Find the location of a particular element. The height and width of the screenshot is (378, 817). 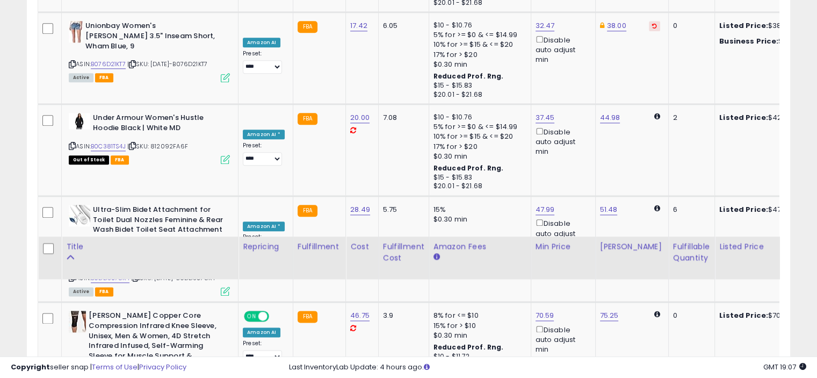

img: 31JdzDwly9L._SL40_.jpg is located at coordinates (77, 321).